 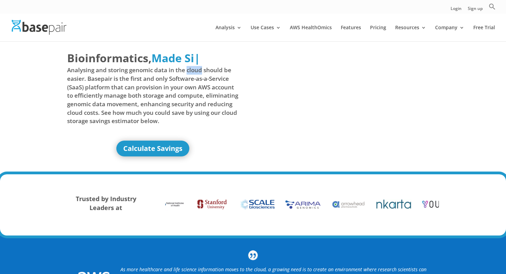 I want to click on a: Company, so click(x=449, y=33).